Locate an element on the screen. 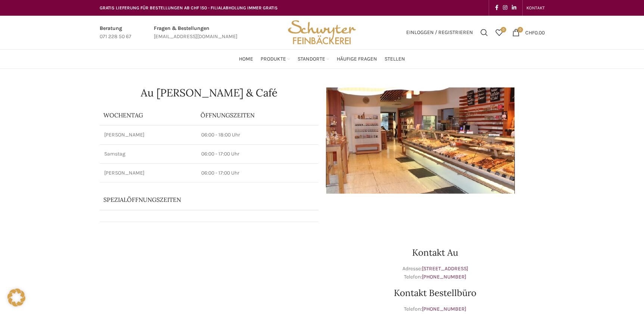 The width and height of the screenshot is (644, 314). a: Instagram social link is located at coordinates (505, 8).